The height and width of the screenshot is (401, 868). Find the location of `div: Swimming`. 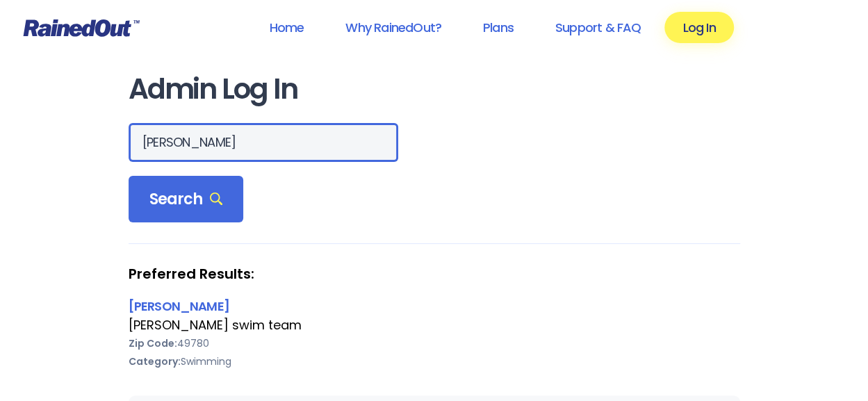

div: Swimming is located at coordinates (434, 361).